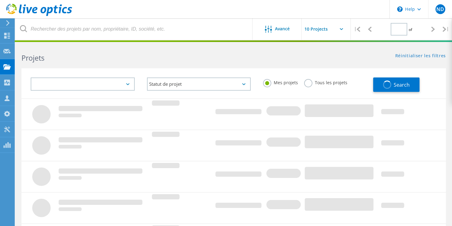  I want to click on b: Projets, so click(33, 58).